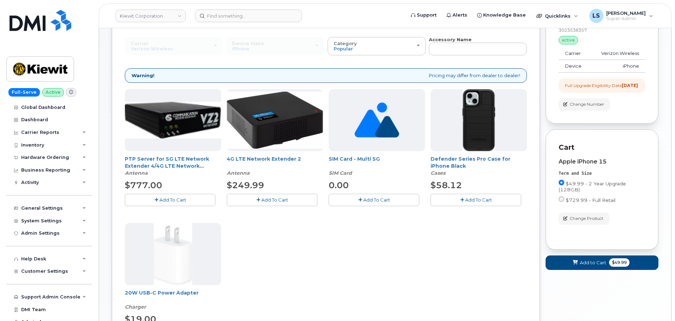  What do you see at coordinates (621, 16) in the screenshot?
I see `div: Luke Shomaker` at bounding box center [621, 16].